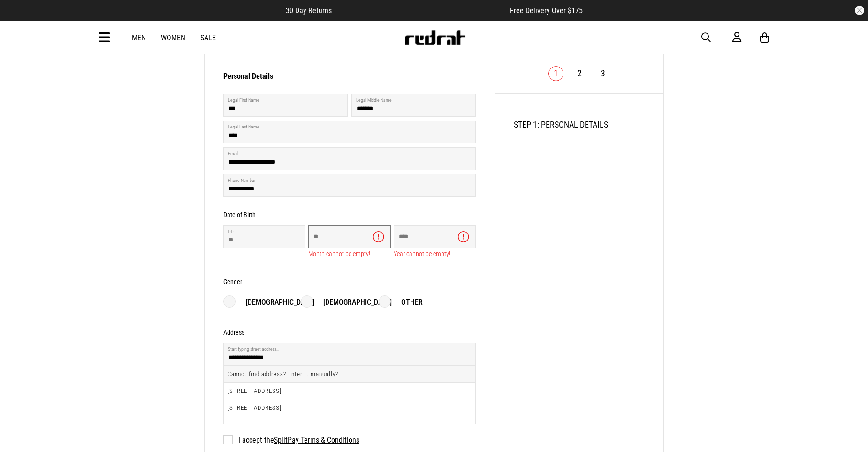 The width and height of the screenshot is (868, 452). I want to click on h3: Gender, so click(233, 282).